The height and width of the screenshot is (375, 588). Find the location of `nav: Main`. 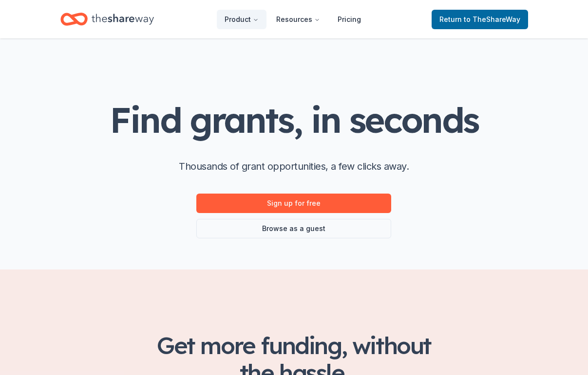

nav: Main is located at coordinates (293, 19).